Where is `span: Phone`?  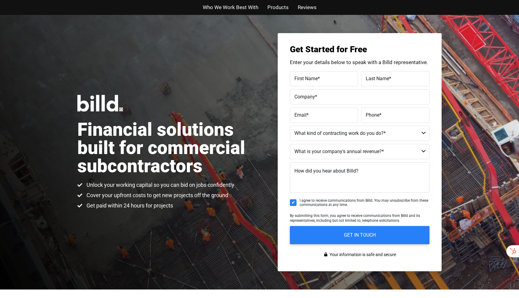 span: Phone is located at coordinates (372, 114).